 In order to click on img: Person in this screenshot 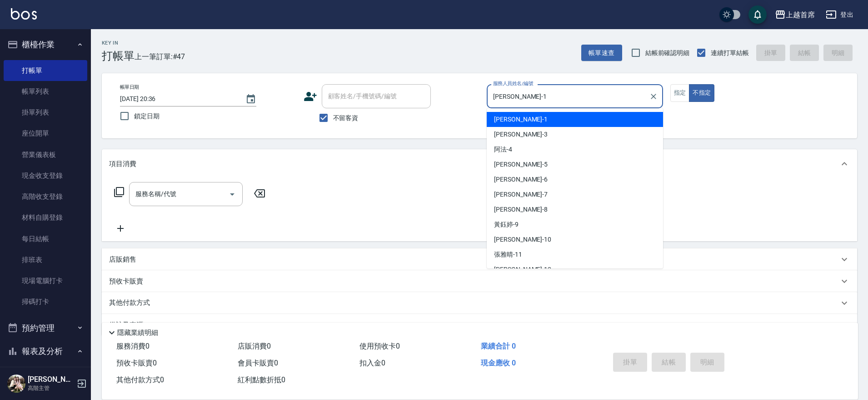, I will do `click(16, 384)`.